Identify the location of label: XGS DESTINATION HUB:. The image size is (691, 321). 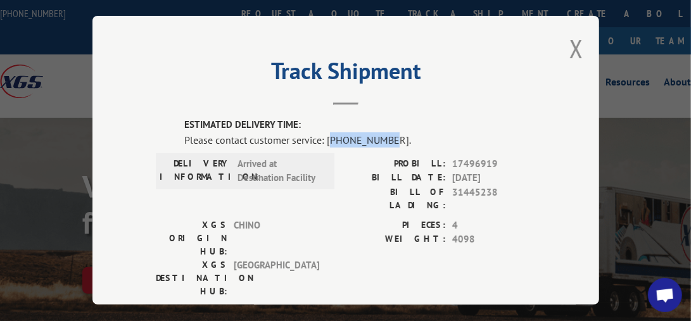
(191, 278).